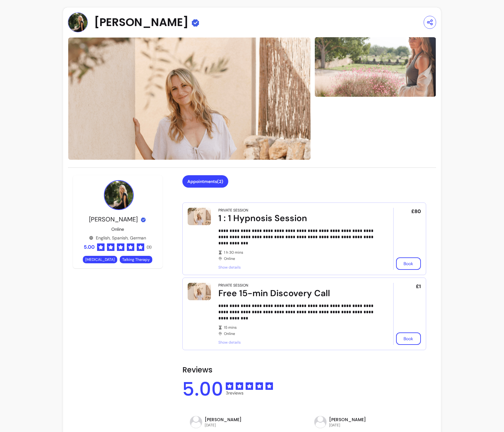 This screenshot has height=432, width=504. What do you see at coordinates (419, 287) in the screenshot?
I see `span: £1` at bounding box center [419, 287].